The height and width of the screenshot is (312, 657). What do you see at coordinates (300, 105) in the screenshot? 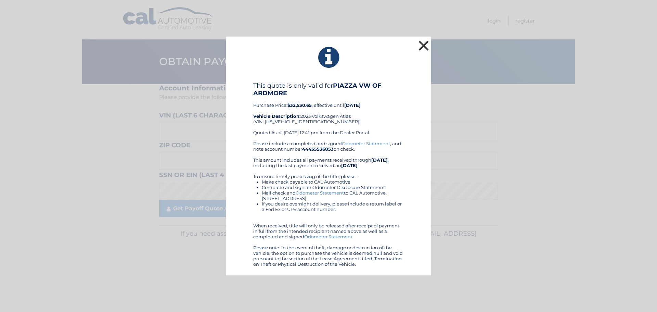
I see `b: $32,530.65` at bounding box center [300, 105].